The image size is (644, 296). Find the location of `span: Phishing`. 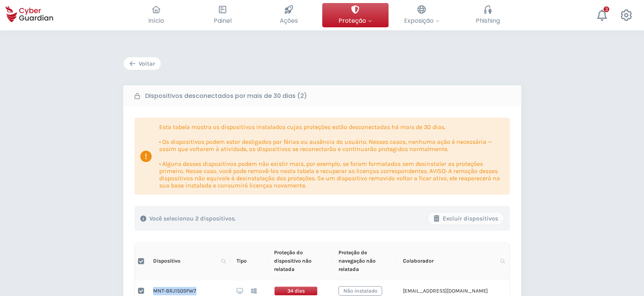

span: Phishing is located at coordinates (488, 21).